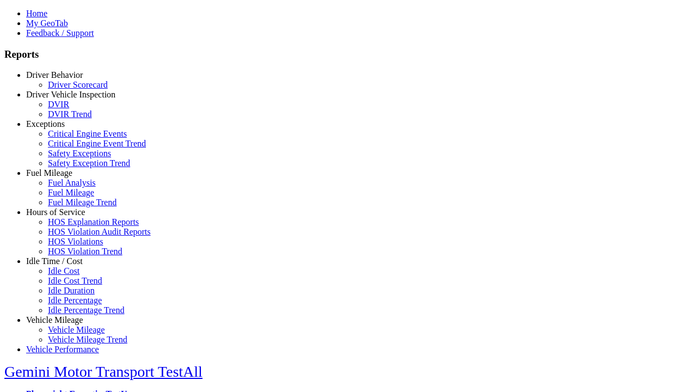  I want to click on a: Feedback / Support, so click(60, 33).